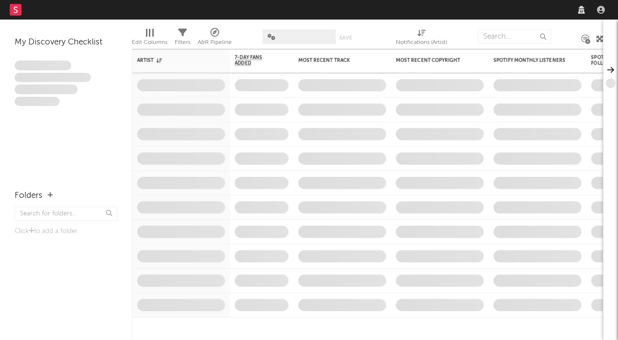  What do you see at coordinates (254, 60) in the screenshot?
I see `span: 7-Day Fans Added` at bounding box center [254, 60].